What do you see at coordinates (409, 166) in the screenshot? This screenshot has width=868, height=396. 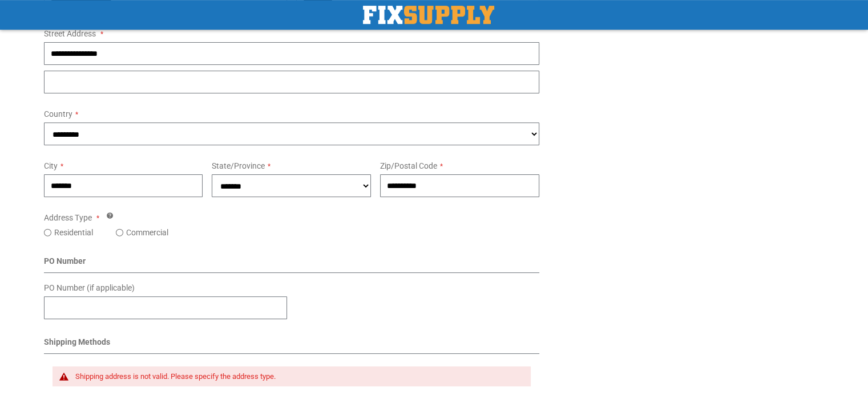 I see `span: Zip/Postal Code` at bounding box center [409, 166].